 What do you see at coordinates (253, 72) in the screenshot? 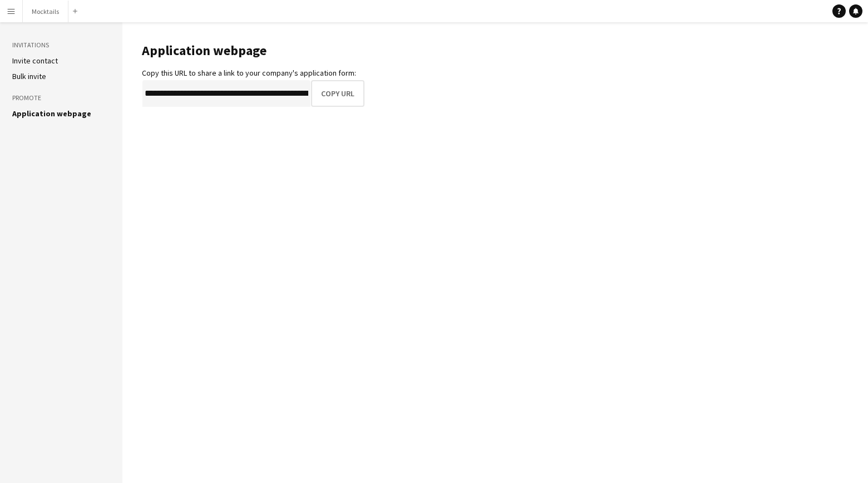
I see `div: Copy this URL to share a link to your company's application form:` at bounding box center [253, 72].